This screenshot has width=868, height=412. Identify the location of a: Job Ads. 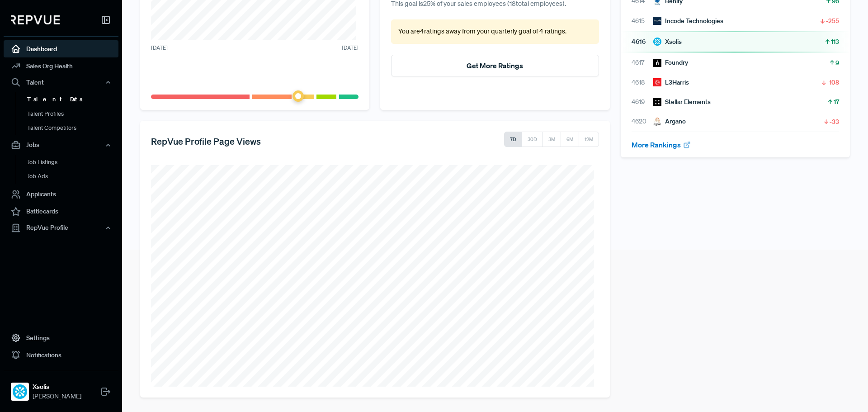
(74, 176).